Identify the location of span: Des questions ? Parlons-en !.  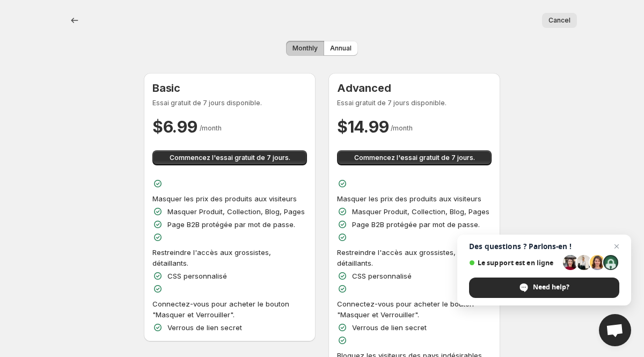
(545, 246).